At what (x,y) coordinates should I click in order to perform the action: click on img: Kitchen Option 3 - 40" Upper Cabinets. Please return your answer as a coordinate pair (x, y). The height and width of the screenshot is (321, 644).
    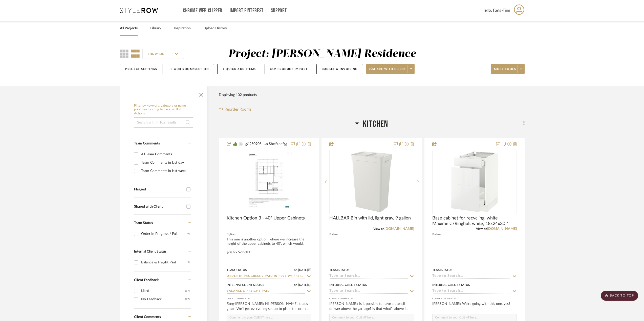
    Looking at the image, I should click on (269, 182).